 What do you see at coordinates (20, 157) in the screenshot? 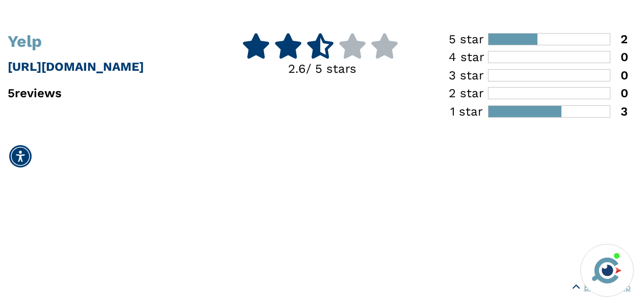
I see `div: Accessibility Menu` at bounding box center [20, 157].